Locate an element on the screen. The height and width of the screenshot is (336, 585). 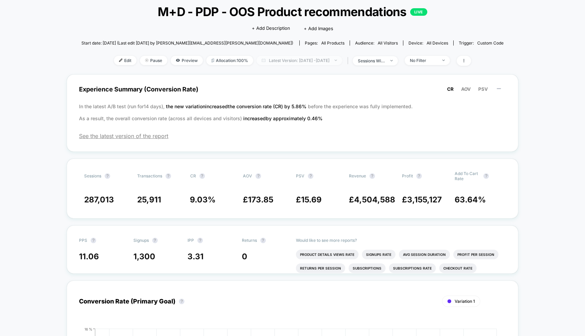
span: 1,300 is located at coordinates (144, 256).